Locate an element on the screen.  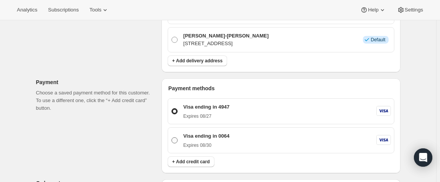
p: Expires 08/30 is located at coordinates (206, 146).